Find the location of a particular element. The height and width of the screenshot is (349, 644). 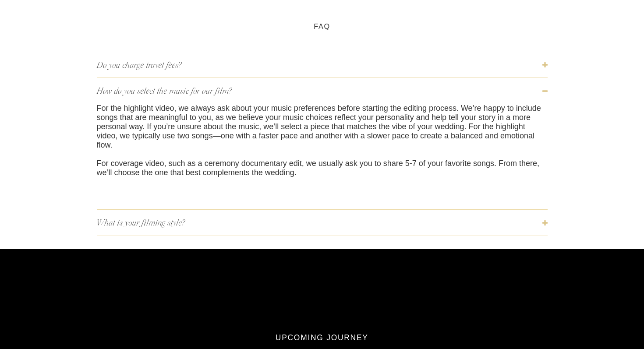

span: For the highlight video, we always ask about your music preferences before starting the editing p... is located at coordinates (319, 127).